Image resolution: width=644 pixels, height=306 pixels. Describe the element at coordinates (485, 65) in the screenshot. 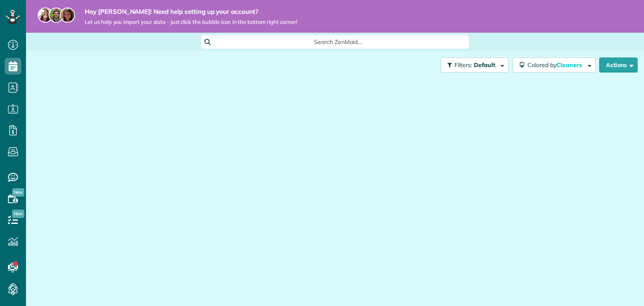

I see `span: Default` at that location.